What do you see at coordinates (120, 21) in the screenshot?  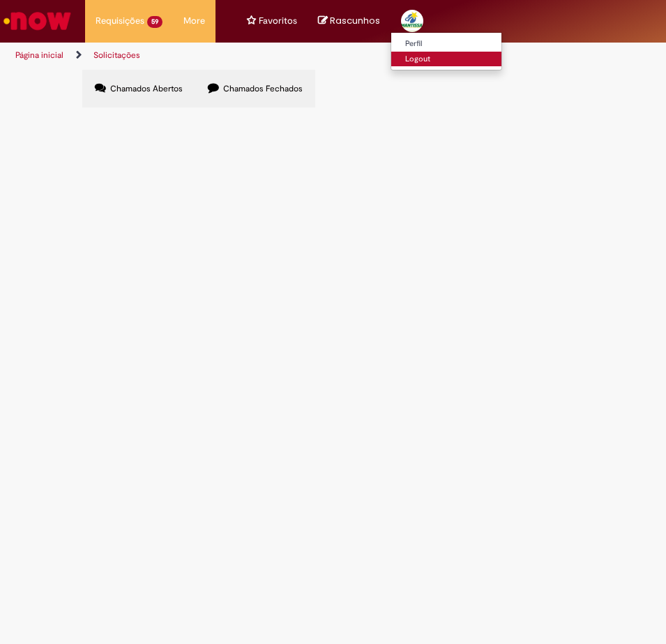 I see `span: Requisições` at bounding box center [120, 21].